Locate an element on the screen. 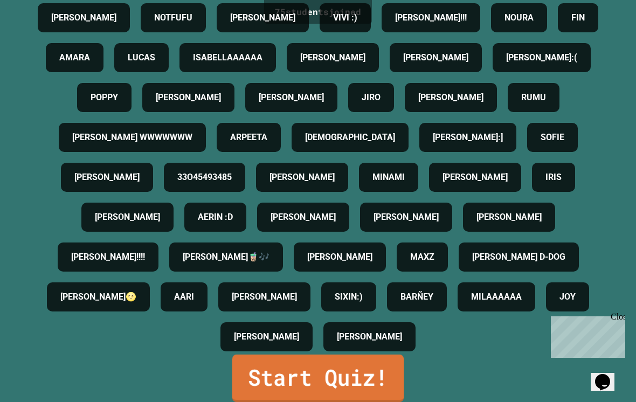 The height and width of the screenshot is (402, 636). h4: FIN is located at coordinates (577, 18).